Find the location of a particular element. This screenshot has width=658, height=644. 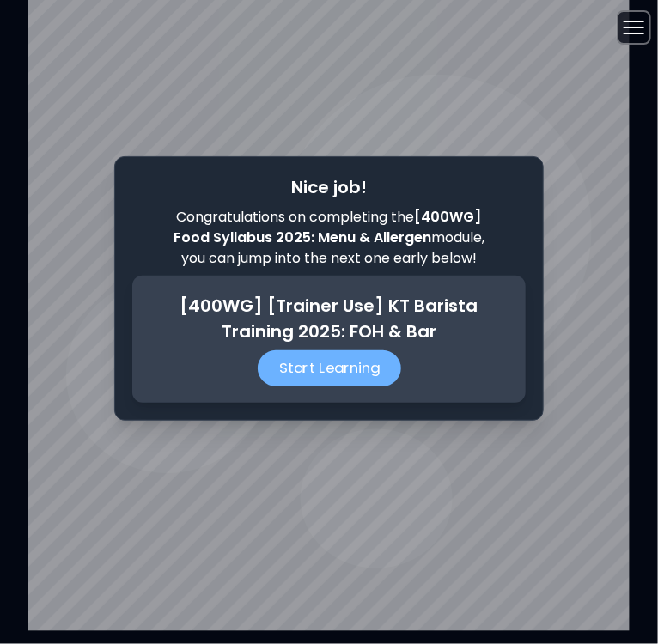

p: Nice job! is located at coordinates (329, 187).